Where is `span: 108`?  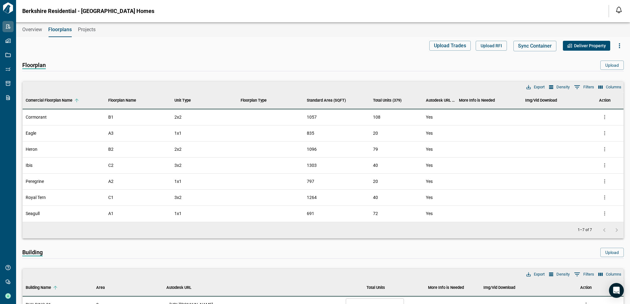 span: 108 is located at coordinates (377, 117).